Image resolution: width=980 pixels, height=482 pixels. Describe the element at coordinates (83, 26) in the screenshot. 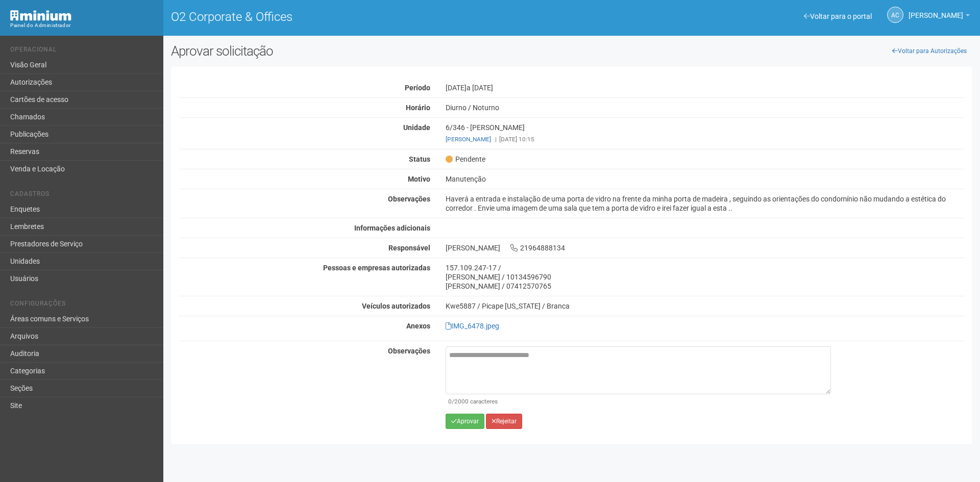

I see `div: Painel do Administrador` at that location.